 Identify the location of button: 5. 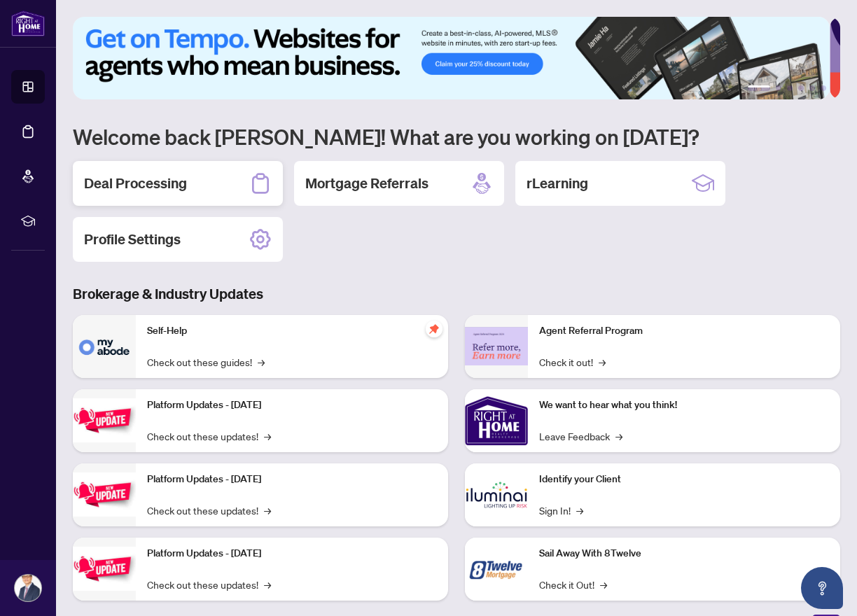
(812, 89).